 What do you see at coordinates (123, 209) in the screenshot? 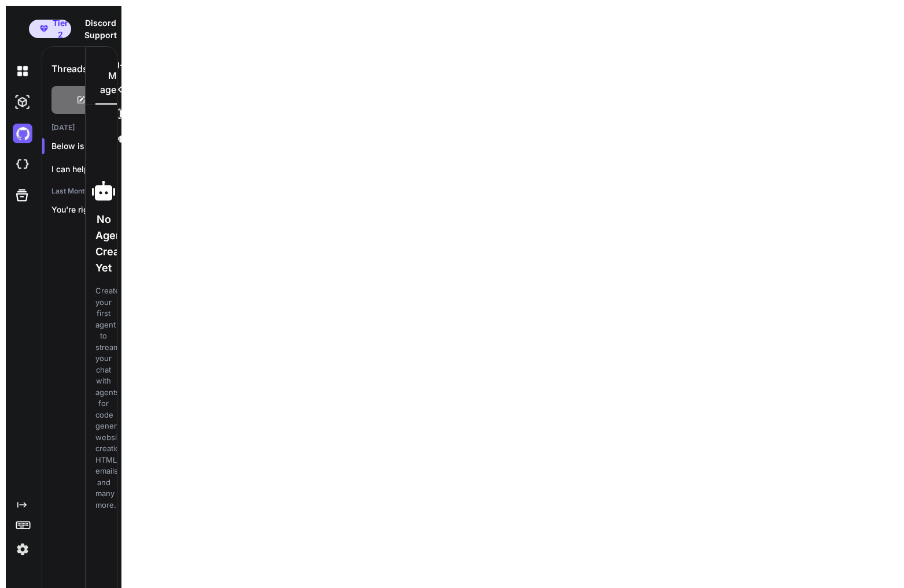
I see `p: You're right! Let's use the proper registration...` at bounding box center [123, 209].